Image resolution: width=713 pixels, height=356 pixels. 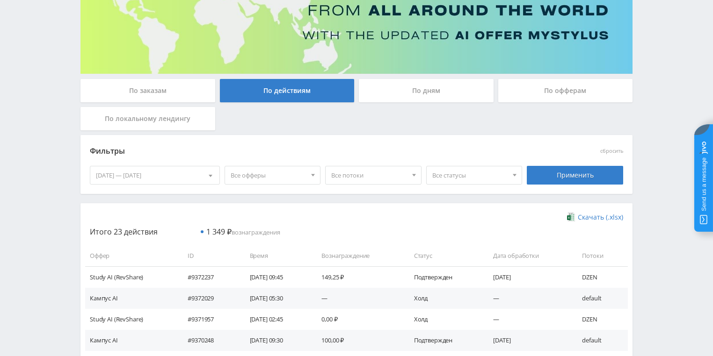 I want to click on td: ID, so click(x=209, y=256).